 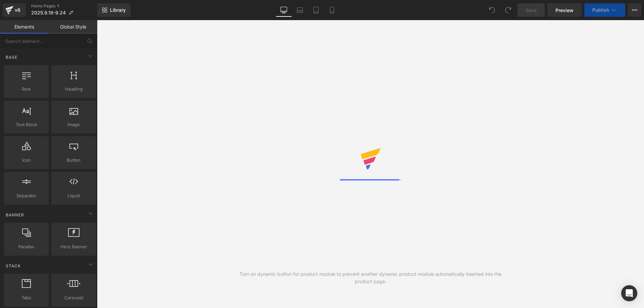 I want to click on span: Parallax, so click(x=26, y=247).